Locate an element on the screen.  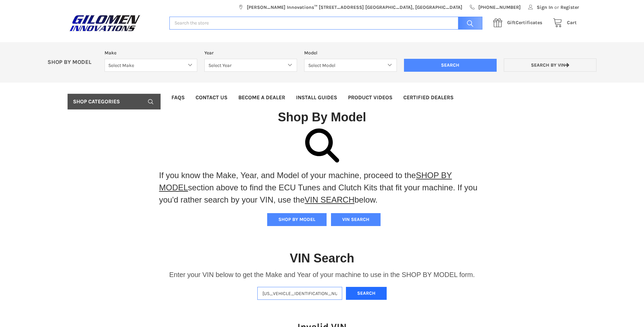
label: Make is located at coordinates (151, 53).